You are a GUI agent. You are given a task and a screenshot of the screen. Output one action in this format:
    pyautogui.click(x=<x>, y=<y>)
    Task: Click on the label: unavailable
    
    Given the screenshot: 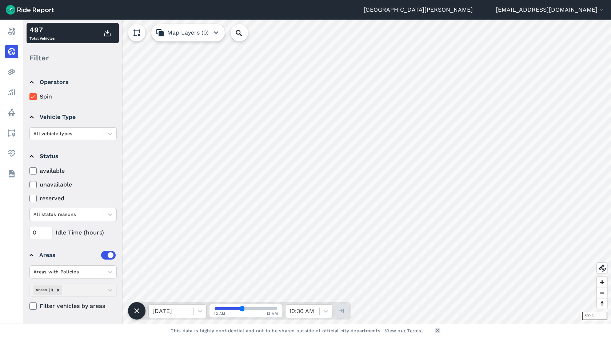 What is the action you would take?
    pyautogui.click(x=73, y=185)
    